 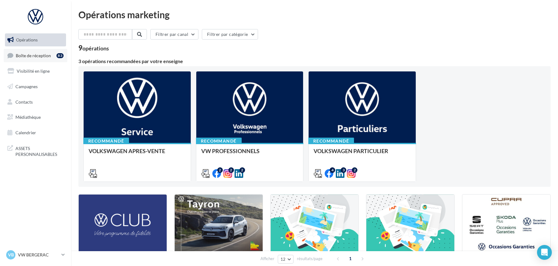 What do you see at coordinates (60, 56) in the screenshot?
I see `div: 83` at bounding box center [60, 56].